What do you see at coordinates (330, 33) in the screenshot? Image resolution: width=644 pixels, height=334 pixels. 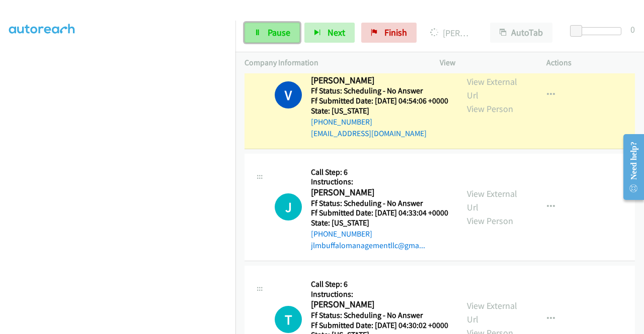 I see `button: Next` at bounding box center [330, 33].